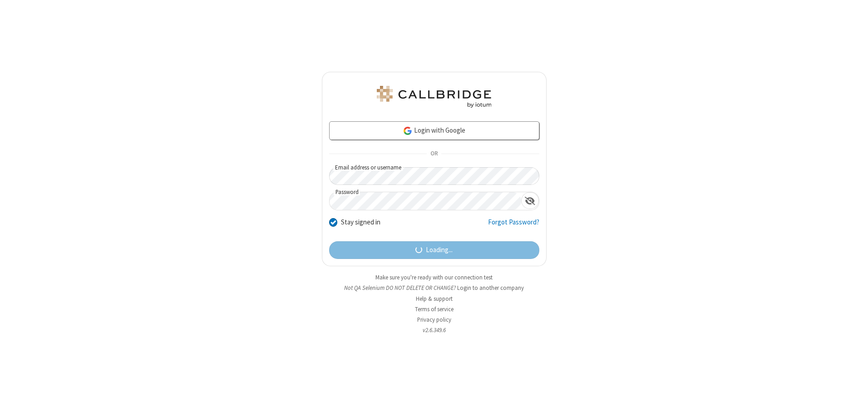 Image resolution: width=868 pixels, height=413 pixels. What do you see at coordinates (360, 222) in the screenshot?
I see `label: Stay signed in` at bounding box center [360, 222].